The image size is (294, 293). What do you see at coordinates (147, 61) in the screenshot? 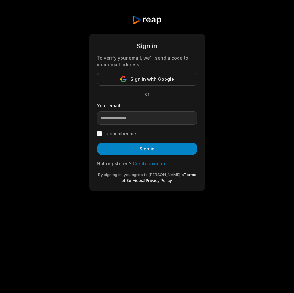
I see `div: To verify your email, we'll send a code to your email address.` at bounding box center [147, 61].